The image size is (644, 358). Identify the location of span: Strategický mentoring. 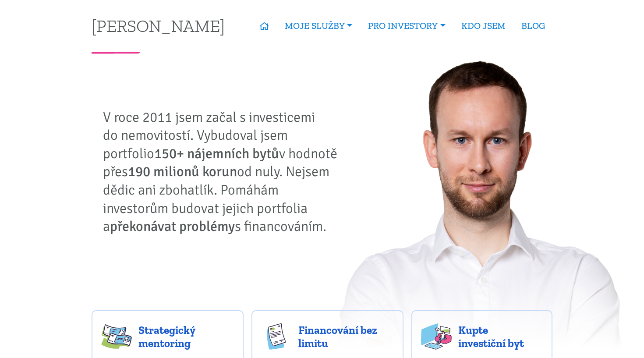
(186, 337).